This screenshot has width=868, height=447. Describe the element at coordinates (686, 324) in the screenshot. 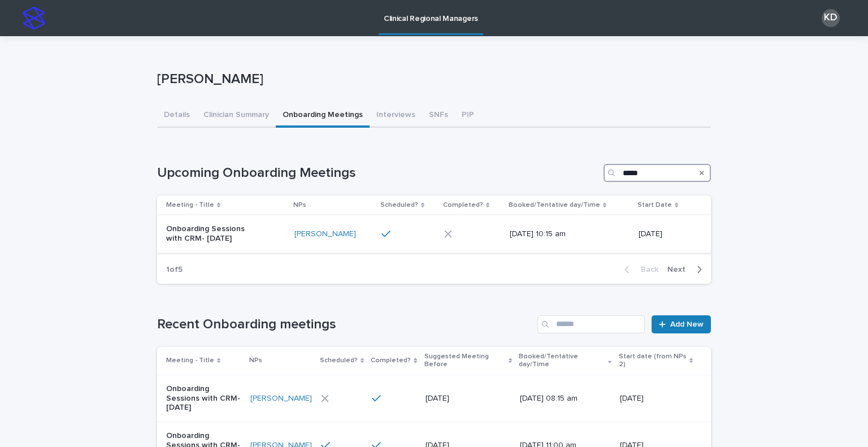

I see `span: Add New` at that location.